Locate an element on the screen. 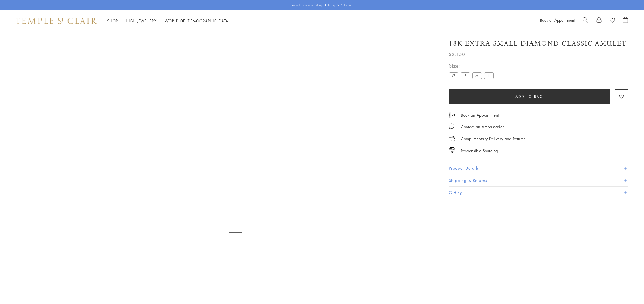 This screenshot has height=304, width=644. a: High JewelleryHigh Jewellery is located at coordinates (141, 21).